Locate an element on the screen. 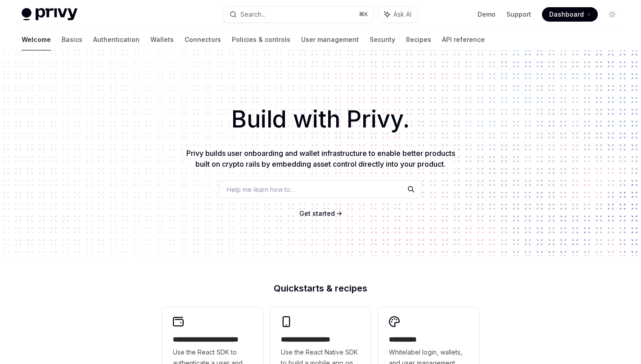 The width and height of the screenshot is (641, 364). a: Dashboard is located at coordinates (570, 15).